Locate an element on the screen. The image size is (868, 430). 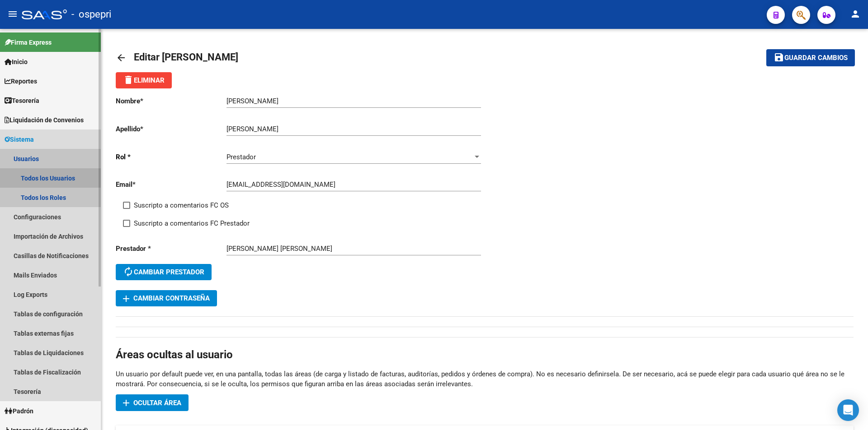
mat-icon: save is located at coordinates (779, 57).